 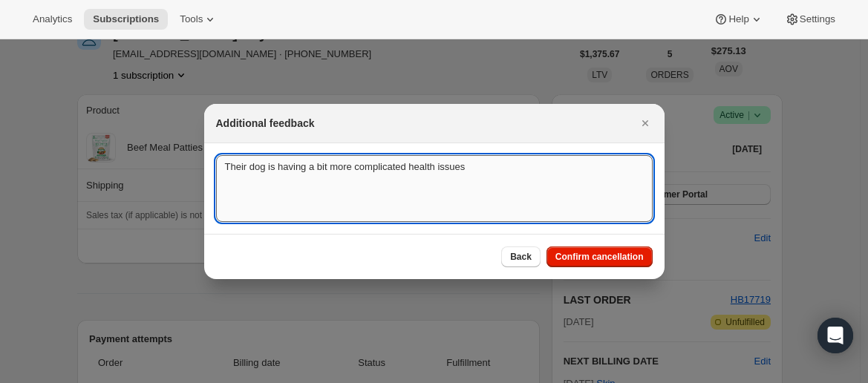 What do you see at coordinates (521, 257) in the screenshot?
I see `button: Back` at bounding box center [521, 257].